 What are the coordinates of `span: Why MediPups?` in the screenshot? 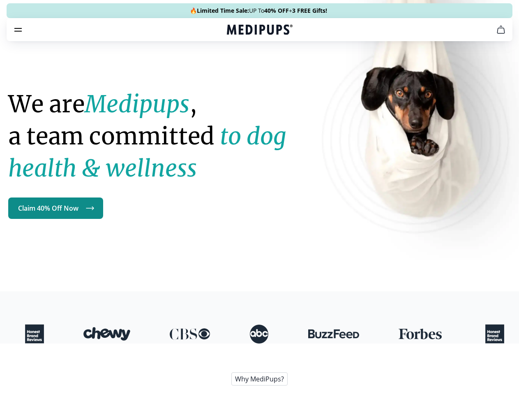 It's located at (259, 379).